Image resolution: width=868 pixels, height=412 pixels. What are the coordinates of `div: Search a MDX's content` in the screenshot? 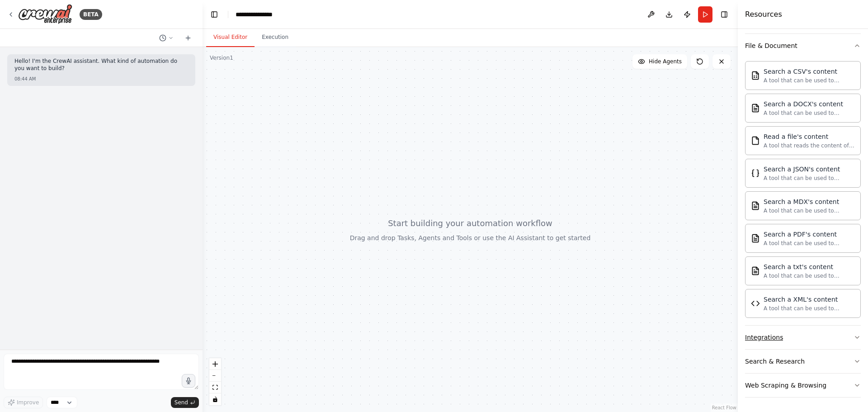 It's located at (809, 202).